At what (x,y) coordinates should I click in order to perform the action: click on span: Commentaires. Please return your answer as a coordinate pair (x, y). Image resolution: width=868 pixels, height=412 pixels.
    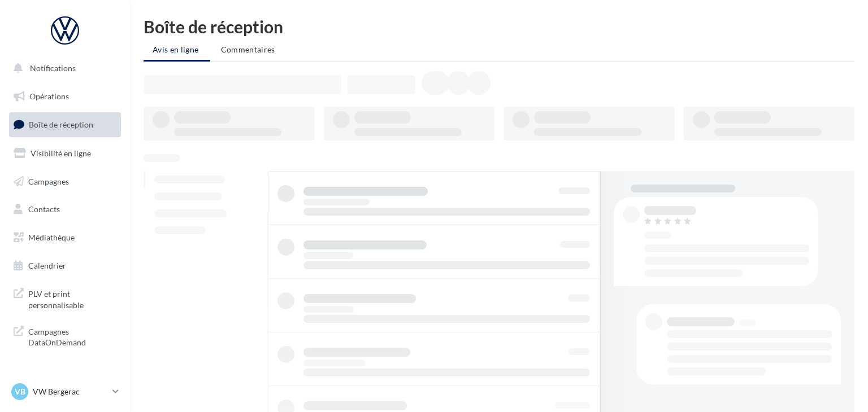
    Looking at the image, I should click on (248, 49).